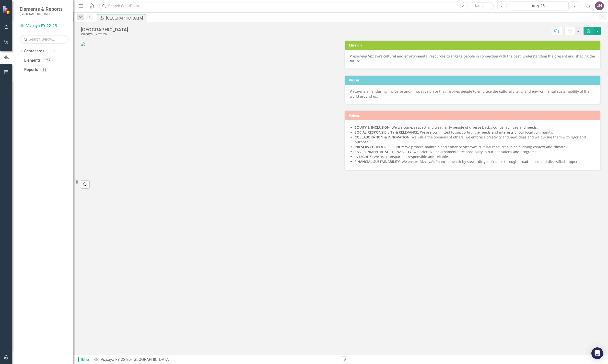 The image size is (608, 364). Describe the element at coordinates (473, 45) in the screenshot. I see `h3: Mission` at that location.